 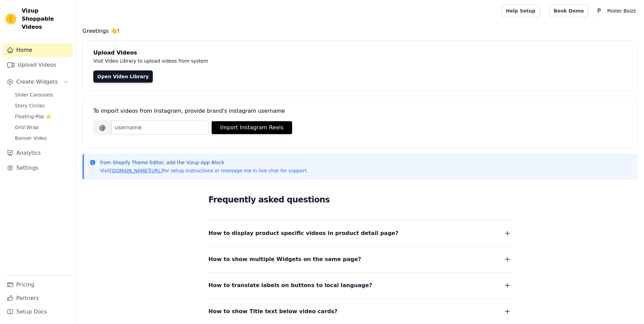 What do you see at coordinates (42, 106) in the screenshot?
I see `a: Story Circles` at bounding box center [42, 106].